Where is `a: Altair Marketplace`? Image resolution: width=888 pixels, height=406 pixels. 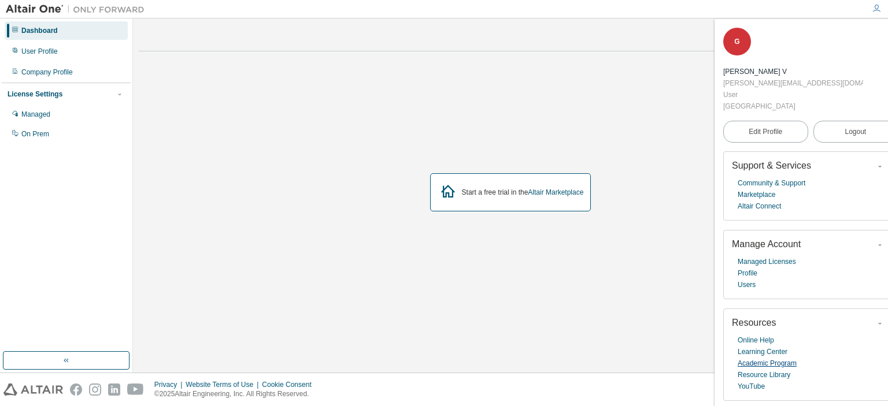
a: Altair Marketplace is located at coordinates (556, 193).